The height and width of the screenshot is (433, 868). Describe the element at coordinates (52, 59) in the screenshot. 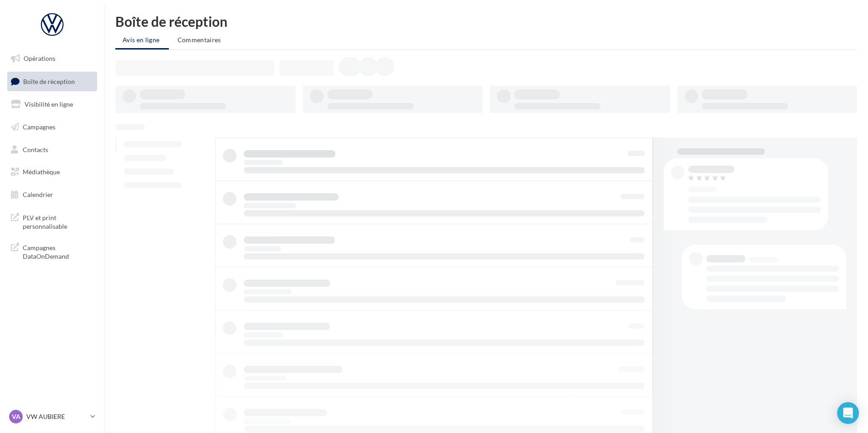

I see `a: Opérations` at that location.